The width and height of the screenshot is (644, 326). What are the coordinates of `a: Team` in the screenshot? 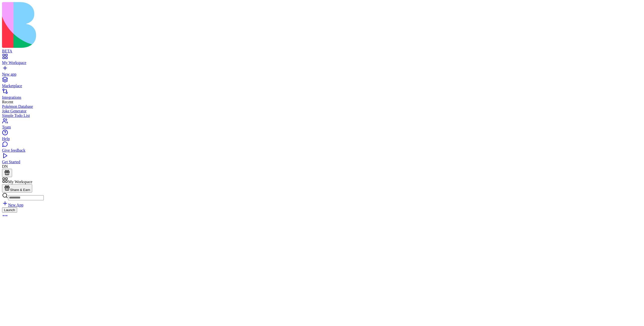 It's located at (322, 125).